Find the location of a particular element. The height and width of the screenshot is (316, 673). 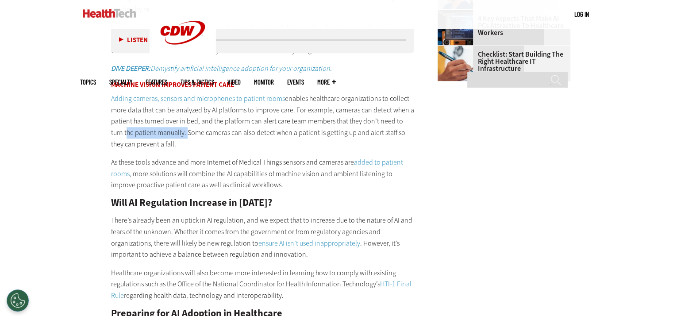

a: added to patient rooms is located at coordinates (257, 168).